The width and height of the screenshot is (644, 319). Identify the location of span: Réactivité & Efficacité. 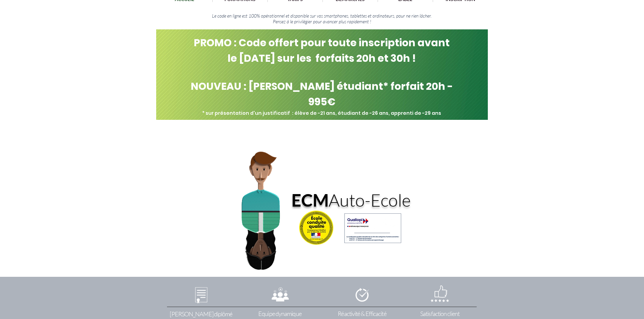
(362, 313).